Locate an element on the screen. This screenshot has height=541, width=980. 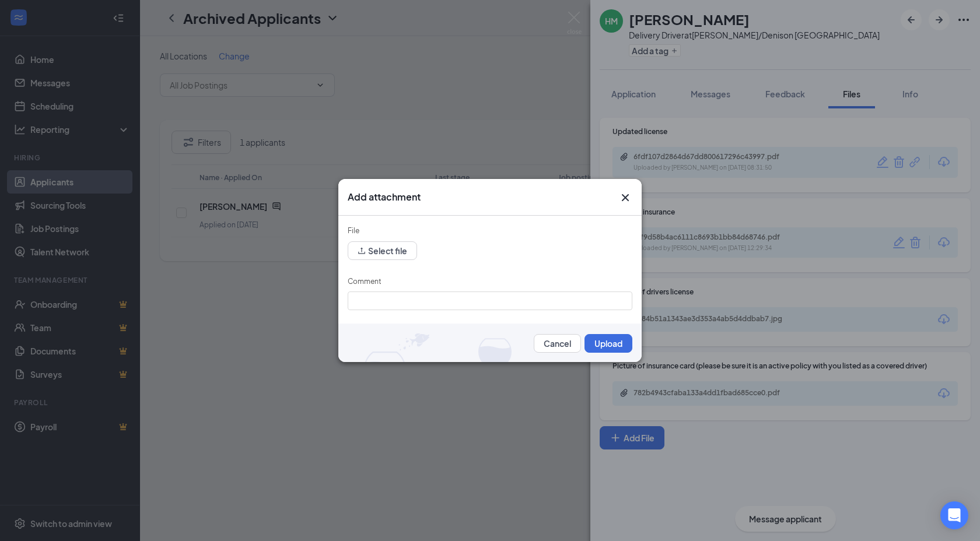
svg: Cross is located at coordinates (625, 198).